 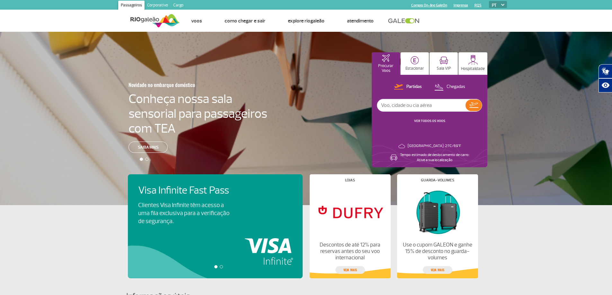 What do you see at coordinates (429, 5) in the screenshot?
I see `a: Compra On-line GaleOn` at bounding box center [429, 5].